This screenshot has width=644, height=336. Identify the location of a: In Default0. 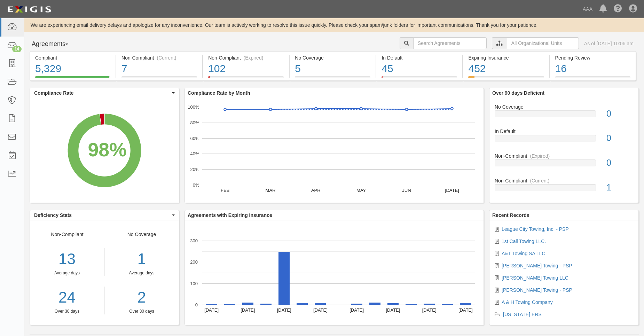
(564, 140).